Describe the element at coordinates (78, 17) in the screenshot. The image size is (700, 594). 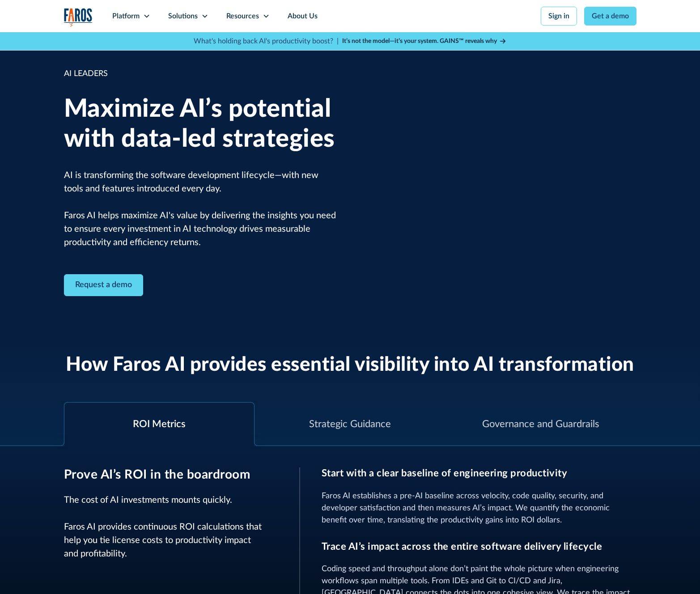
I see `a: home` at that location.